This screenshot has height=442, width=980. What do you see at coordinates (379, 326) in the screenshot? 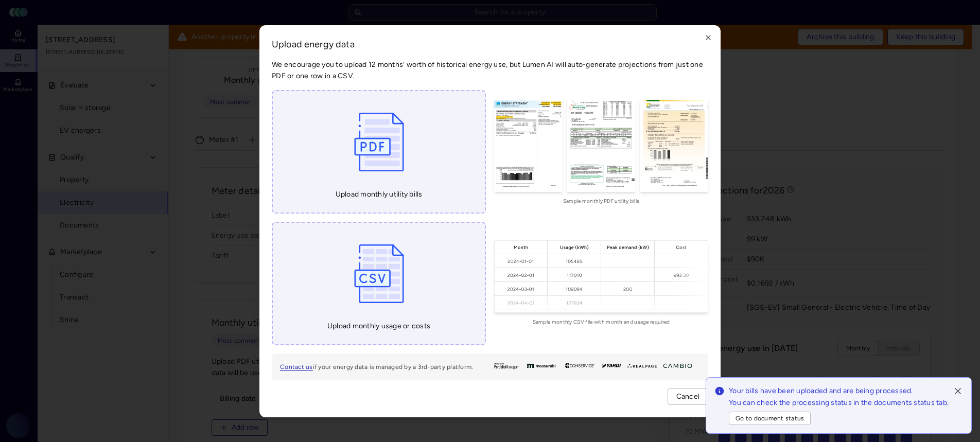
I see `span: Upload monthly usage or costs` at bounding box center [379, 326].